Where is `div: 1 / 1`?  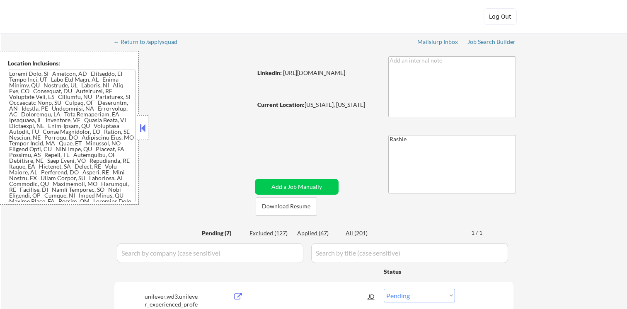
div: 1 / 1 is located at coordinates (481, 233).